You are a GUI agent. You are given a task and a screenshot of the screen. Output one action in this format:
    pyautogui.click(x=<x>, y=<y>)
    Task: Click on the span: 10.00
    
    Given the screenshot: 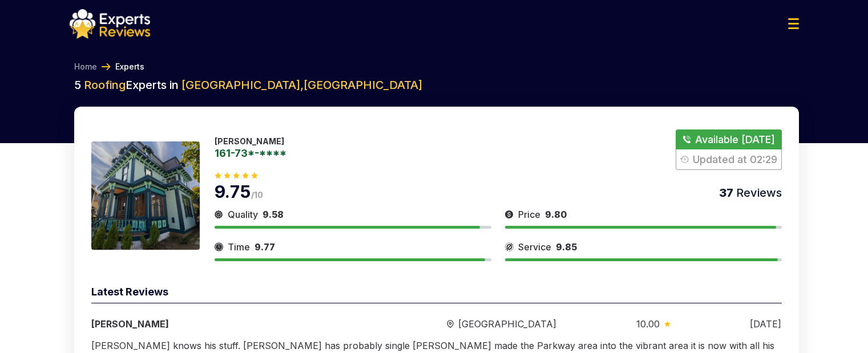 What is the action you would take?
    pyautogui.click(x=648, y=324)
    